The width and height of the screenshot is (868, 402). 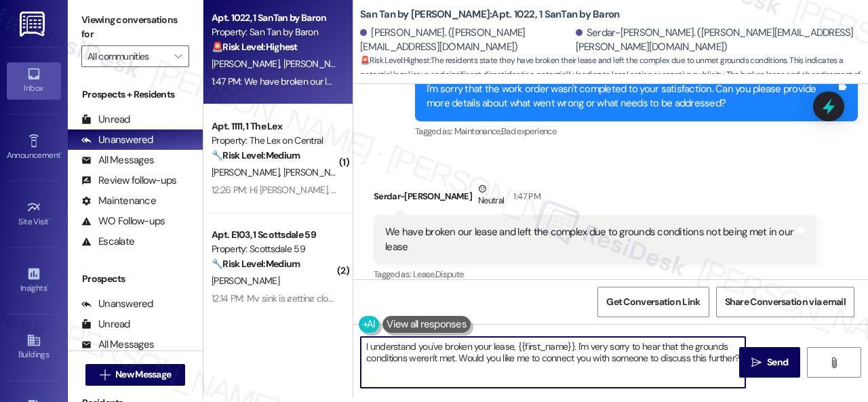 What do you see at coordinates (653, 302) in the screenshot?
I see `button: Get Conversation Link` at bounding box center [653, 302].